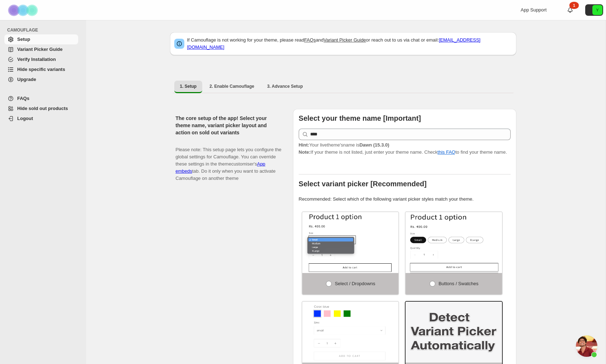 This screenshot has width=606, height=364. Describe the element at coordinates (570, 10) in the screenshot. I see `a: 1` at that location.